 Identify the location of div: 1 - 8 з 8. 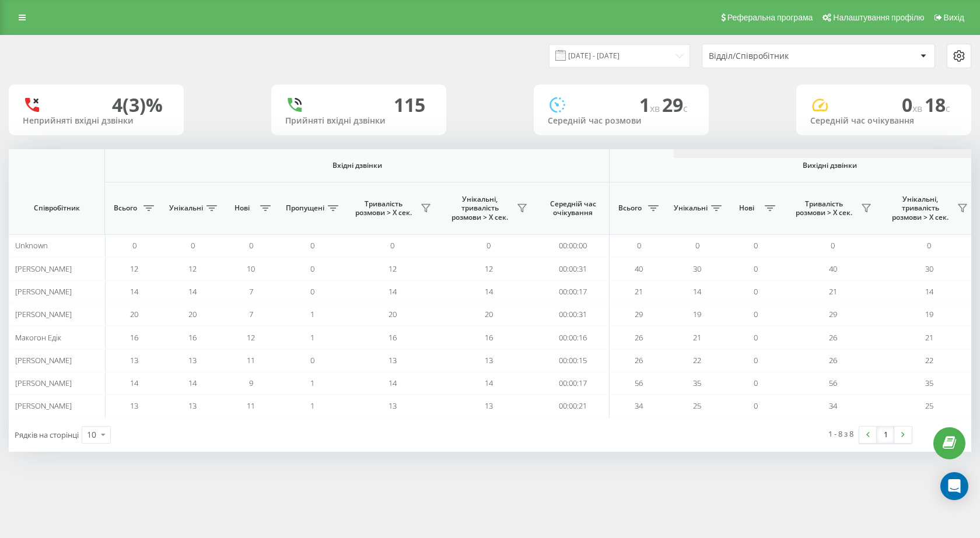
(841, 433).